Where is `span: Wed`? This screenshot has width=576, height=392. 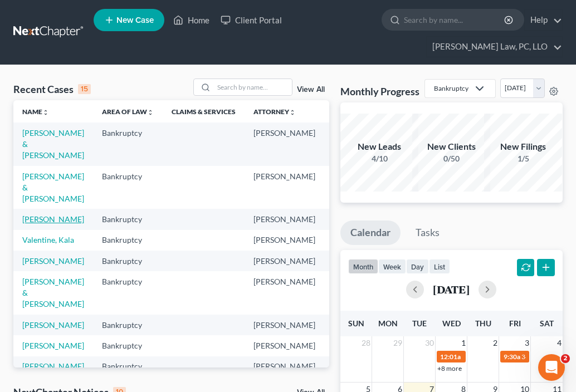 span: Wed is located at coordinates (451, 323).